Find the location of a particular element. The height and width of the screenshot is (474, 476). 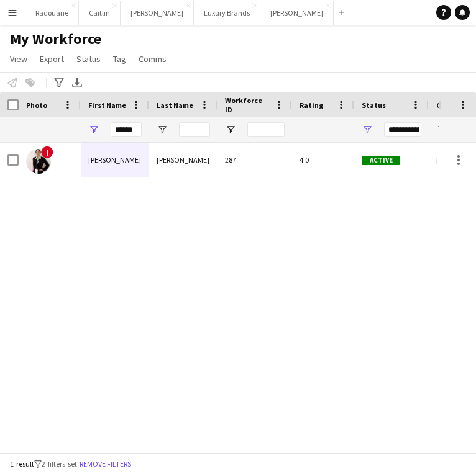

div: 287 is located at coordinates (255, 160).